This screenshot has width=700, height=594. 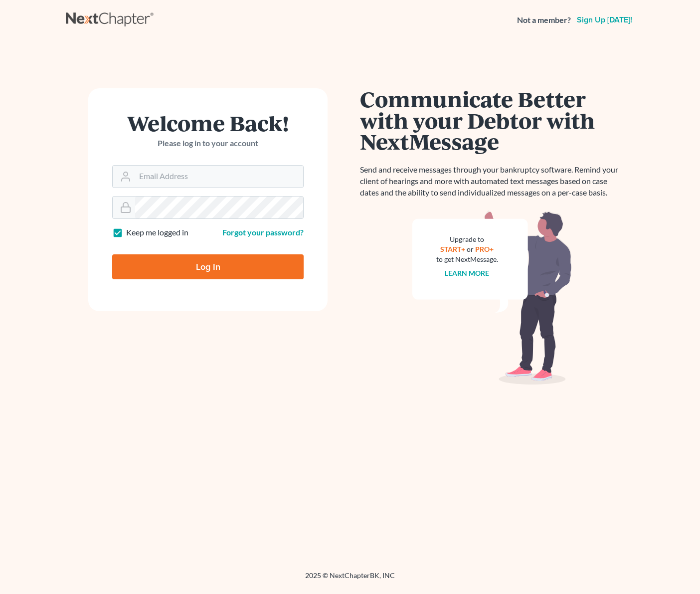 What do you see at coordinates (157, 233) in the screenshot?
I see `label: Keep me logged in` at bounding box center [157, 233].